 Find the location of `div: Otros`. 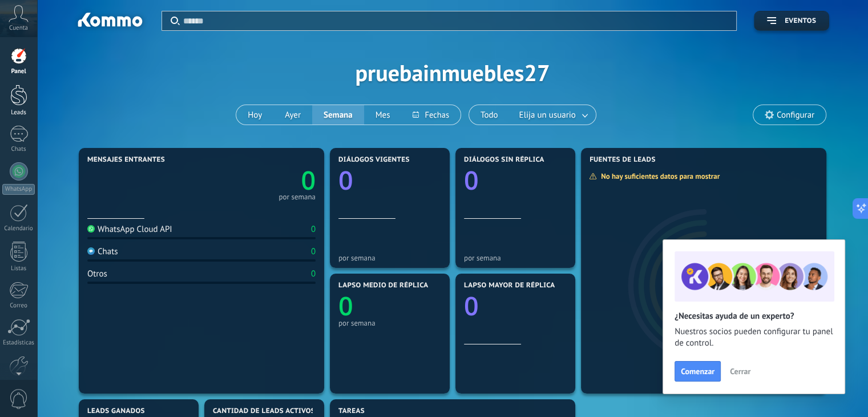

div: Otros is located at coordinates (97, 274).